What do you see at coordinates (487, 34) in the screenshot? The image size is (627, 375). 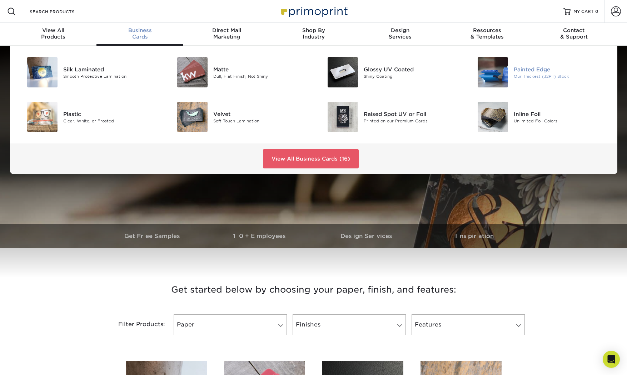 I see `div: & Templates` at bounding box center [487, 34].